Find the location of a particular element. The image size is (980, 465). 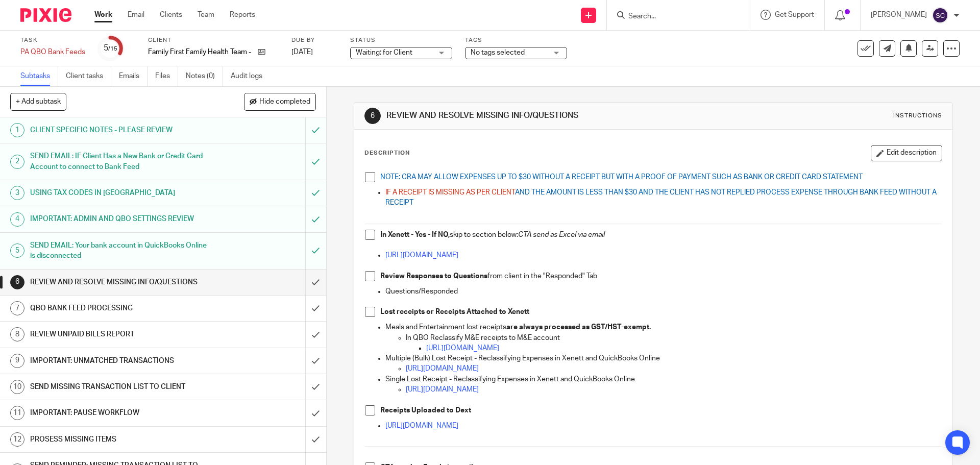

div: 9 is located at coordinates (17, 361).